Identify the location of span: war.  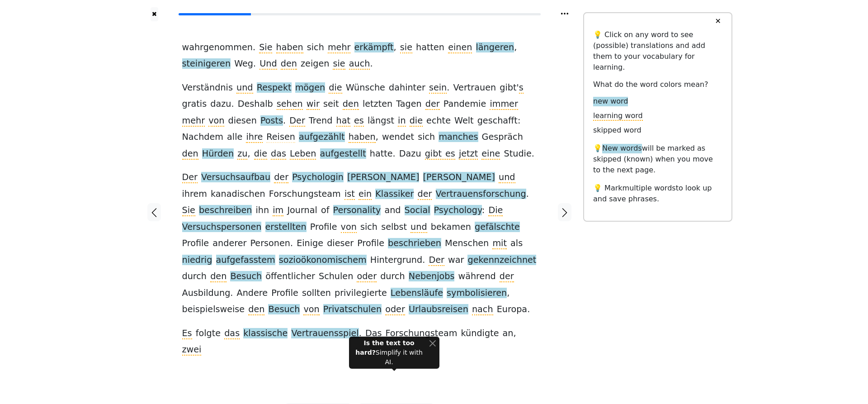
(455, 260).